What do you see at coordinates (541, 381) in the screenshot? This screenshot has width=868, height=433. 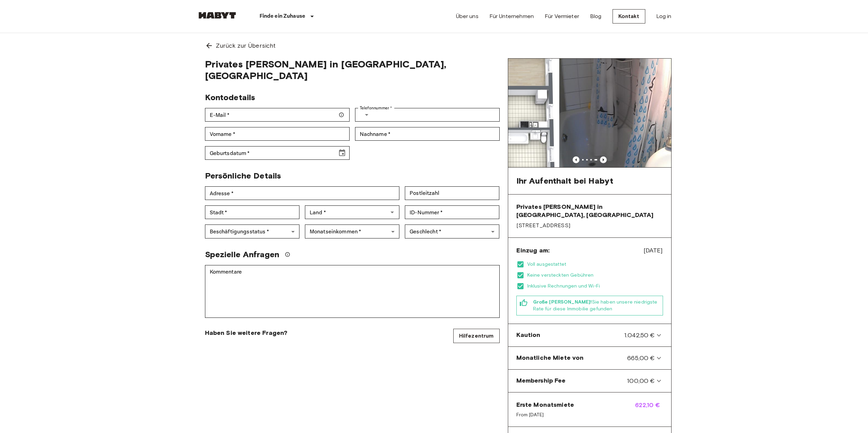 I see `span: Membership Fee` at bounding box center [541, 381].